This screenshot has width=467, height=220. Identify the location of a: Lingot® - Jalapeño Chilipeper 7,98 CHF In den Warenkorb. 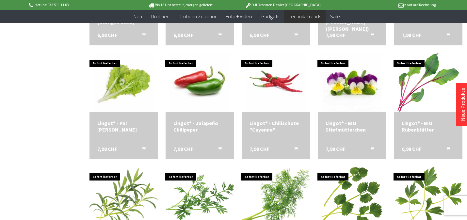
(200, 126).